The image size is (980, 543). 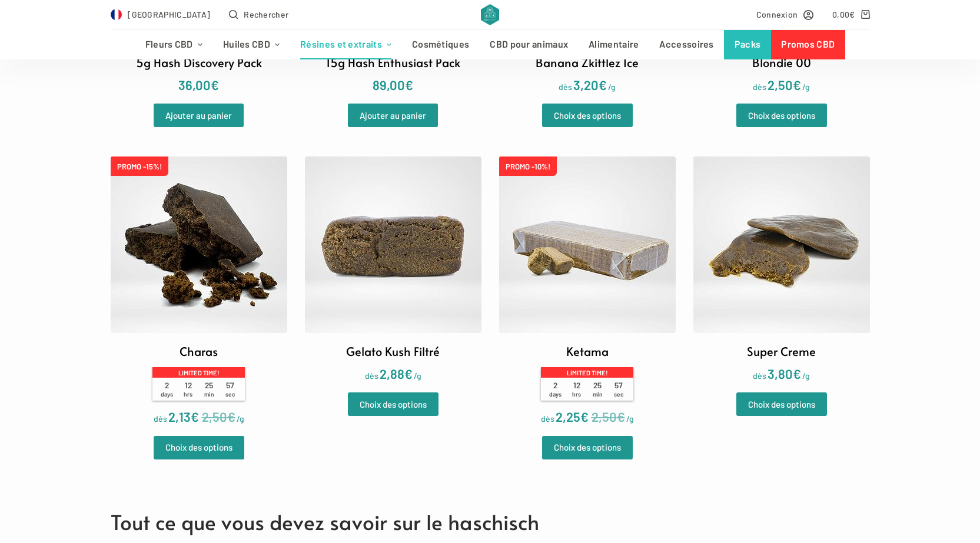 I want to click on a: Sélectionner les options pour “Blondie 00”, so click(x=781, y=115).